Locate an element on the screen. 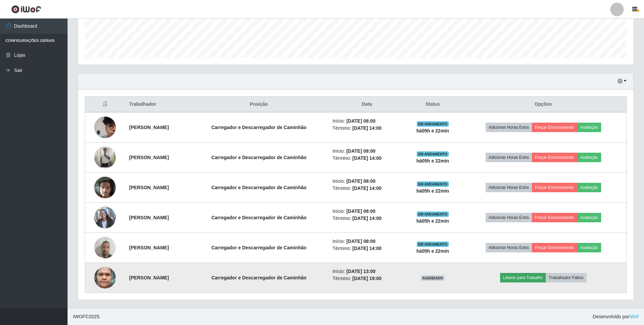 The height and width of the screenshot is (325, 644). th: Posição is located at coordinates (259, 104).